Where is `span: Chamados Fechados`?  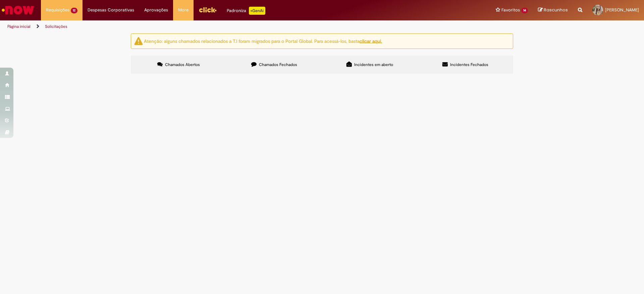
span: Chamados Fechados is located at coordinates (278, 65).